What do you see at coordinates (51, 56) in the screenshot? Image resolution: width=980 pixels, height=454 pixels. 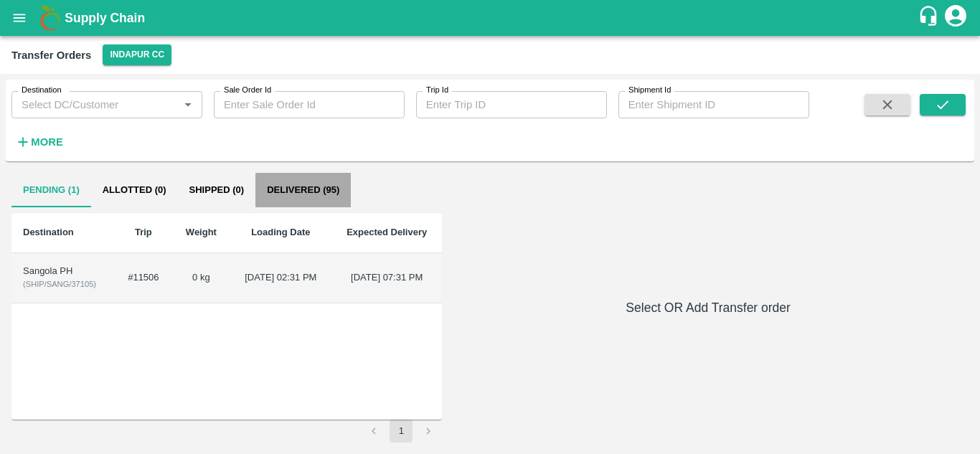 I see `div: Transfer Orders` at bounding box center [51, 56].